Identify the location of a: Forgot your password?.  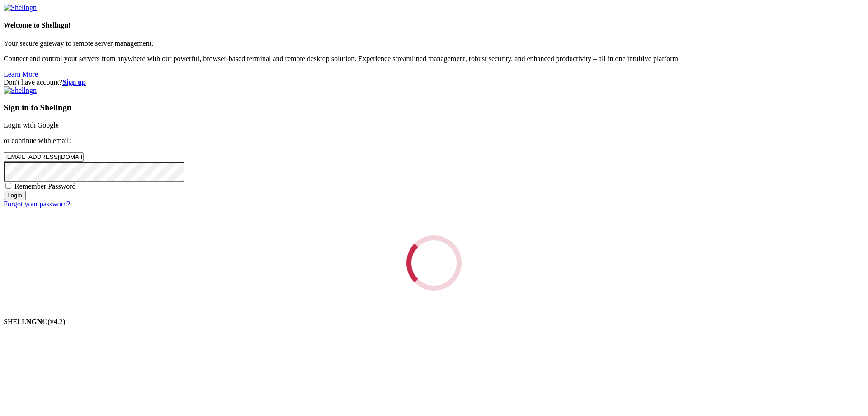
(36, 204).